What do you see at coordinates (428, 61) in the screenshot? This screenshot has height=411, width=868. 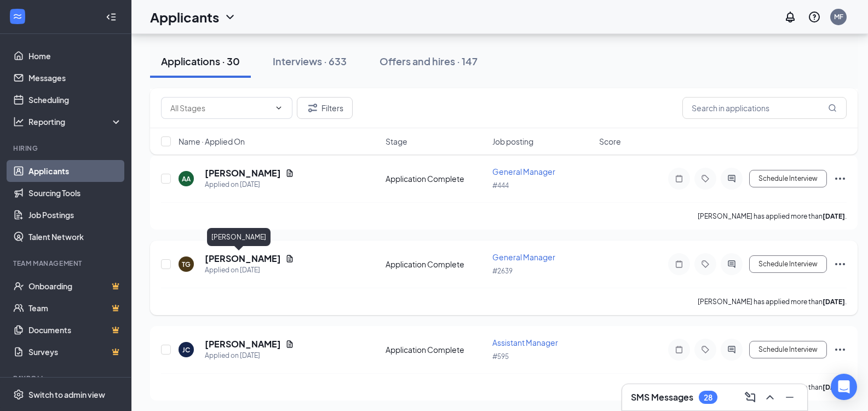 I see `div: Offers and hires · 147` at bounding box center [428, 61].